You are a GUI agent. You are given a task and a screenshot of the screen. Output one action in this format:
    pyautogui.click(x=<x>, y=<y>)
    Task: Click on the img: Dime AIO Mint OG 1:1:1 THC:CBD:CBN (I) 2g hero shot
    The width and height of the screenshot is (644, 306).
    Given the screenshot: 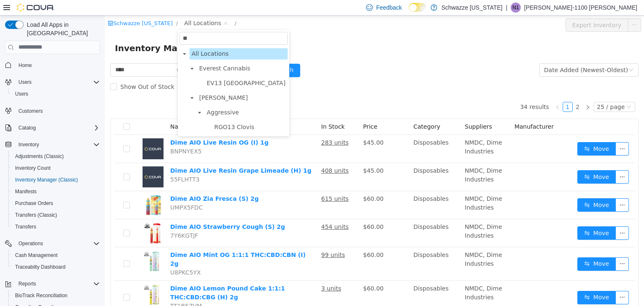 What is the action you would take?
    pyautogui.click(x=48, y=246)
    